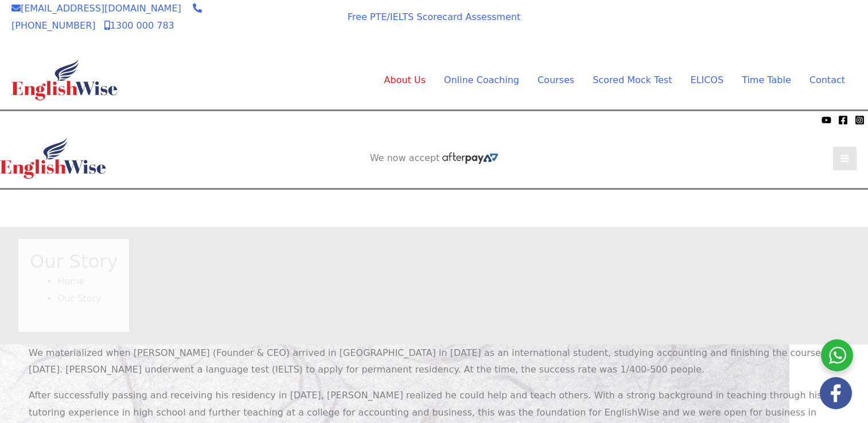  I want to click on img: cropped-ew-logo, so click(65, 80).